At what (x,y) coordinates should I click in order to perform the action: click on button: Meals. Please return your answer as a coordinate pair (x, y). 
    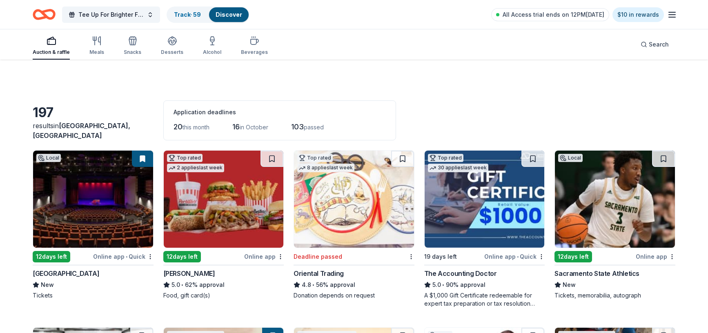
    Looking at the image, I should click on (97, 46).